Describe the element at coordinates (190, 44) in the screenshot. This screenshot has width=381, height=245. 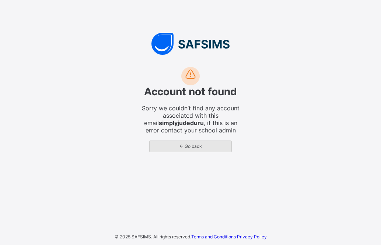
I see `img: SAFSIMS Logo` at that location.